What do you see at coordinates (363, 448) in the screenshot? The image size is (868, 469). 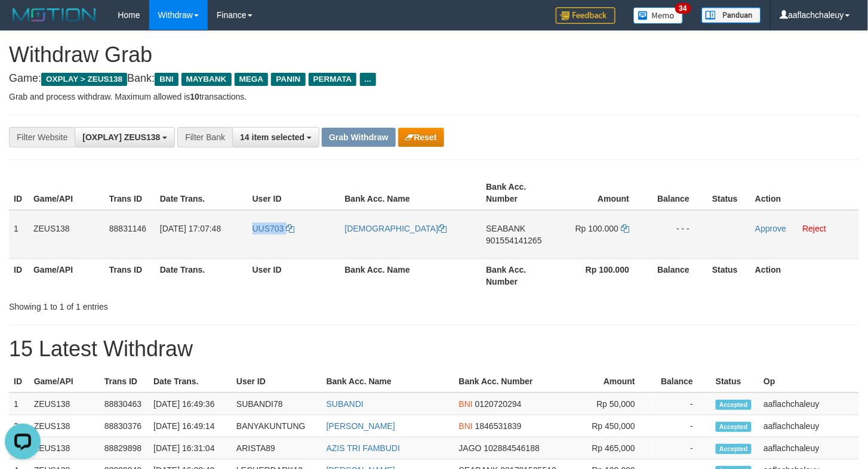 I see `a: AZIS TRI FAMBUDI` at bounding box center [363, 448].